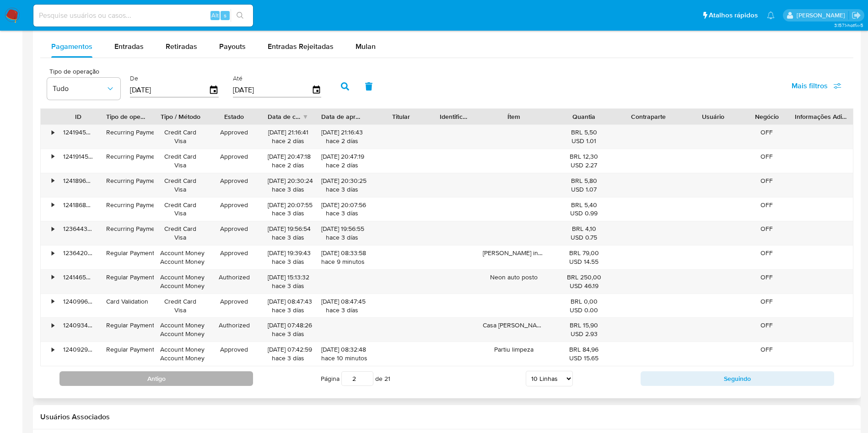  What do you see at coordinates (771, 15) in the screenshot?
I see `a: Notificações` at bounding box center [771, 15].